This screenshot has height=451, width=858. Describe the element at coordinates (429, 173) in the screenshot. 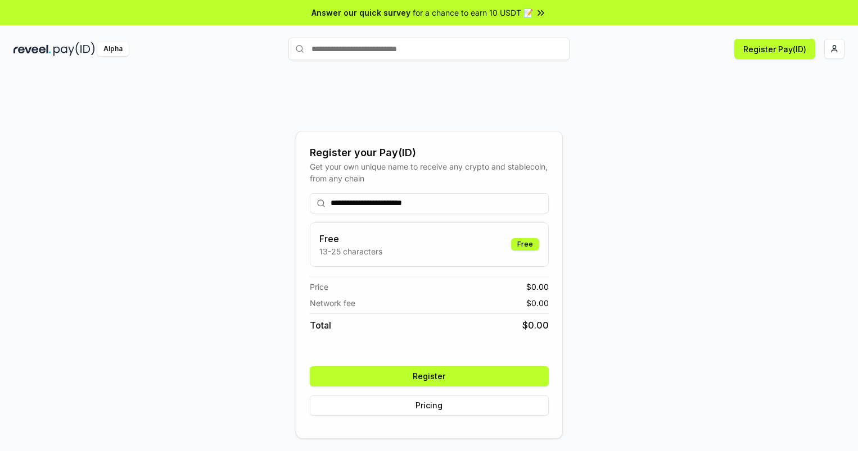

I see `div: Get your own unique name to receive any crypto and stablecoin, from any chain` at that location.